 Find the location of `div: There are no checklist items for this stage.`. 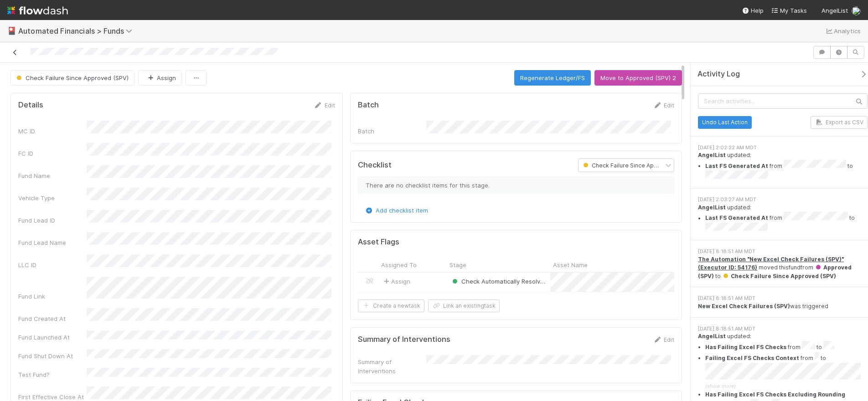

div: There are no checklist items for this stage. is located at coordinates (516, 185).